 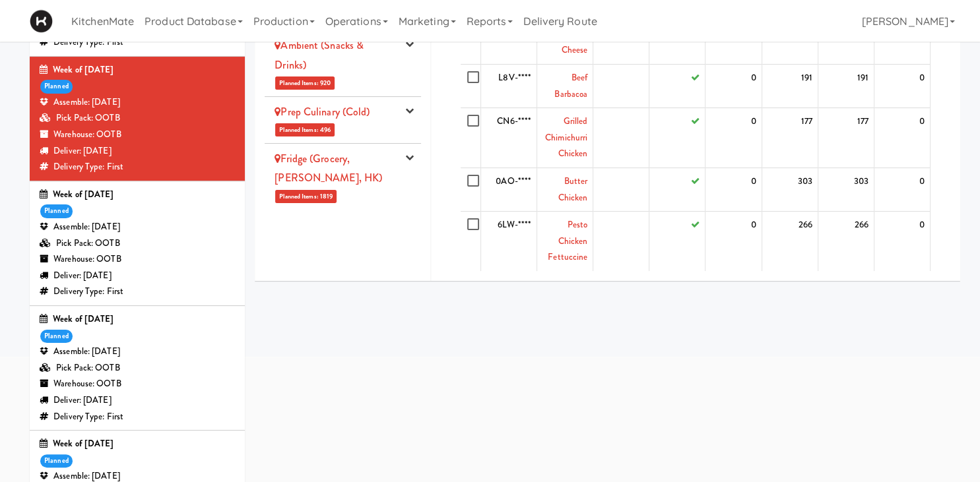 I want to click on span: Planned Items: 920, so click(x=305, y=83).